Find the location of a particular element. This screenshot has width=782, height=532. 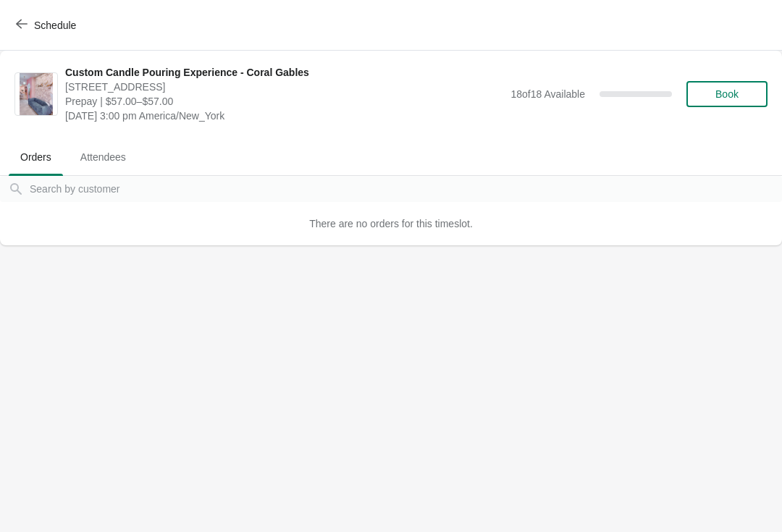

input: Search by customer is located at coordinates (406, 189).